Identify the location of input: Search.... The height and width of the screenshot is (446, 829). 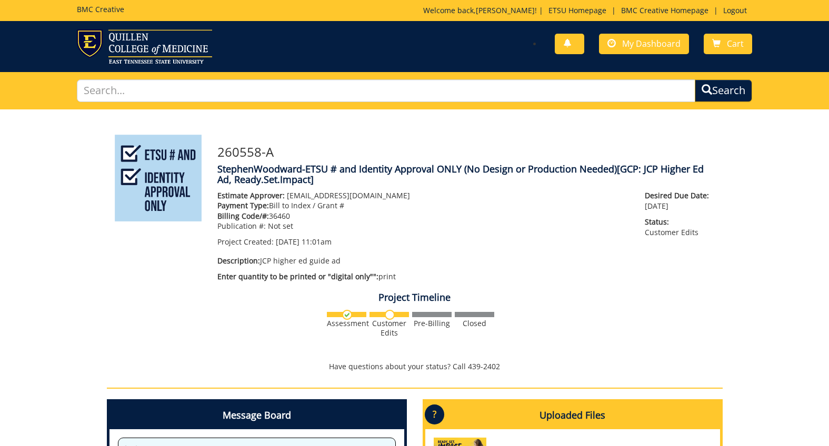
(386, 91).